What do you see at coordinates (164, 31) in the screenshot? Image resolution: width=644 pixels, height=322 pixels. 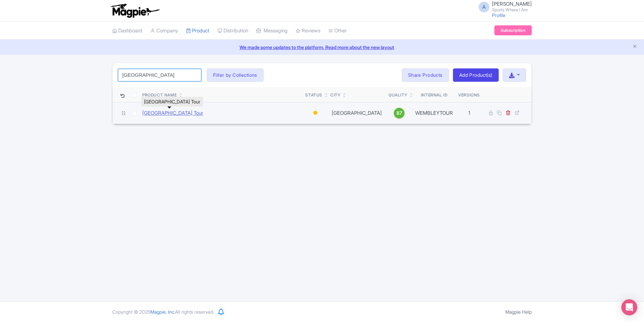 I see `a: Company` at bounding box center [164, 31].